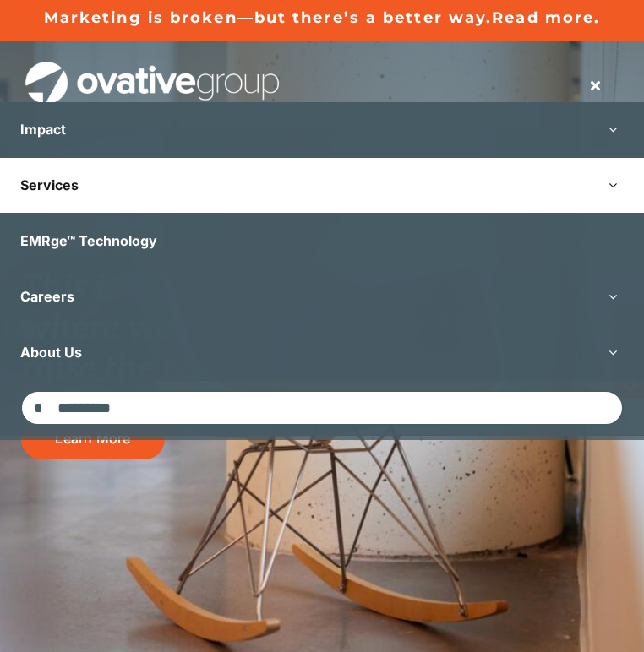 Image resolution: width=644 pixels, height=652 pixels. I want to click on a: OG_Full_horizontal_WHT, so click(152, 68).